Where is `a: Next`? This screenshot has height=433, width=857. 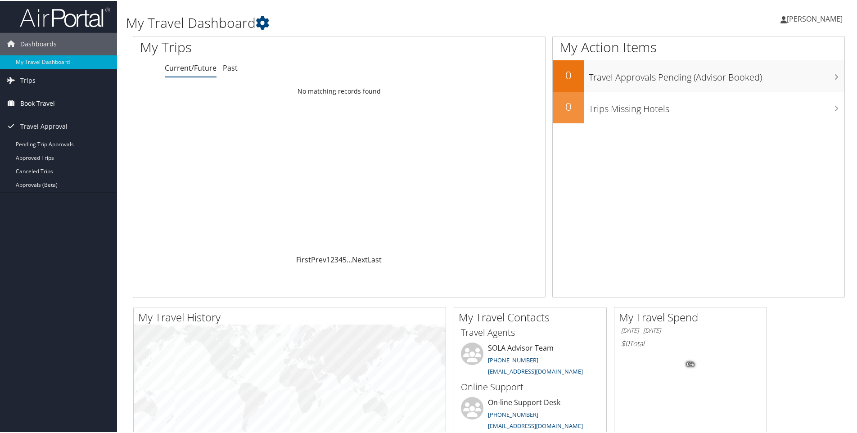 a: Next is located at coordinates (359, 259).